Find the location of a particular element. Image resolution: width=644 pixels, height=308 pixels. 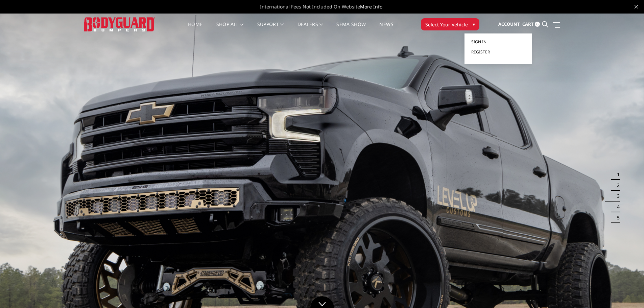

span: Select Your Vehicle is located at coordinates (447, 24).